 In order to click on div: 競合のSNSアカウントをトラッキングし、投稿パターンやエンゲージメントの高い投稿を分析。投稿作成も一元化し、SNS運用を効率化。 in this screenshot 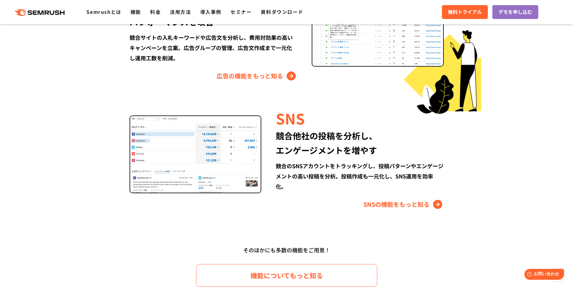, I will do `click(359, 176)`.